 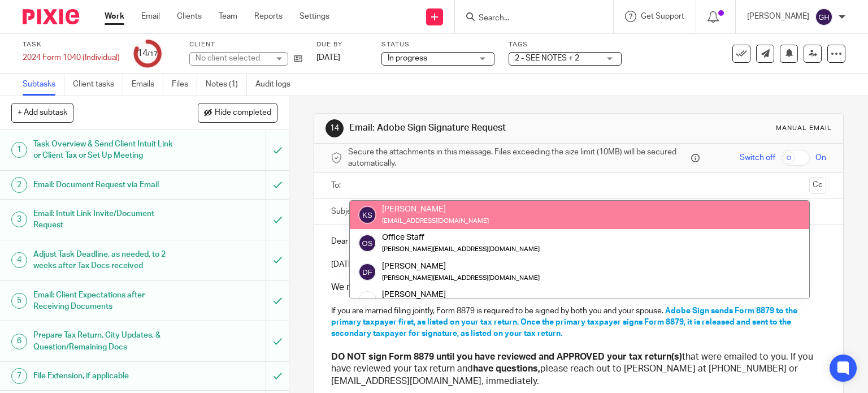 What do you see at coordinates (338, 186) in the screenshot?
I see `label: To:` at bounding box center [338, 186].